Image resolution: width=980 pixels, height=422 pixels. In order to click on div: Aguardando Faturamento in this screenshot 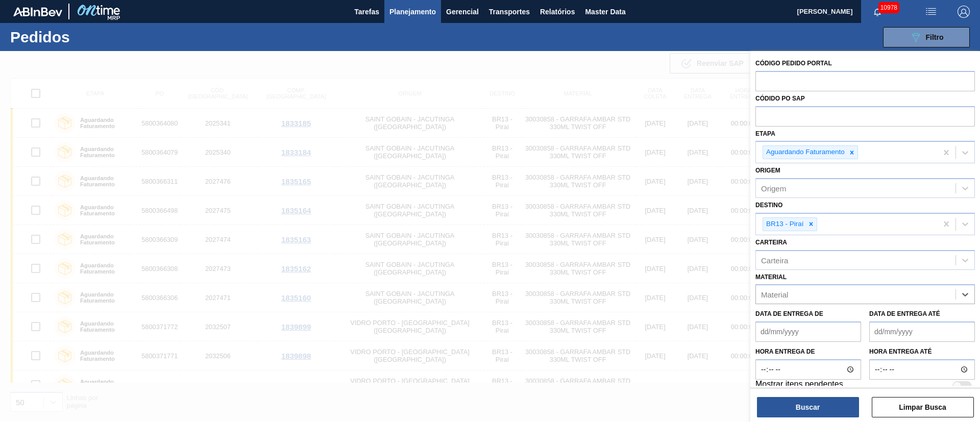, I will do `click(805, 152)`.